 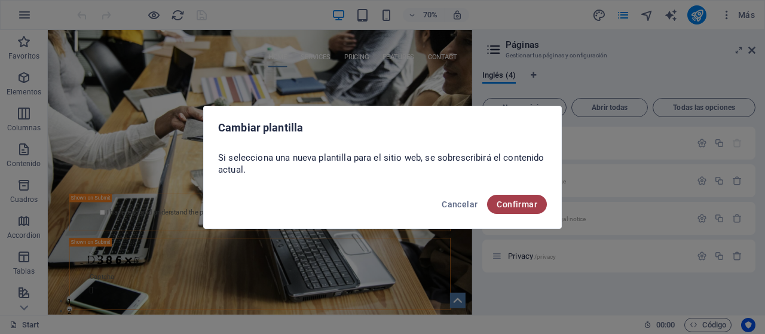 I want to click on button: Confirmar, so click(x=517, y=204).